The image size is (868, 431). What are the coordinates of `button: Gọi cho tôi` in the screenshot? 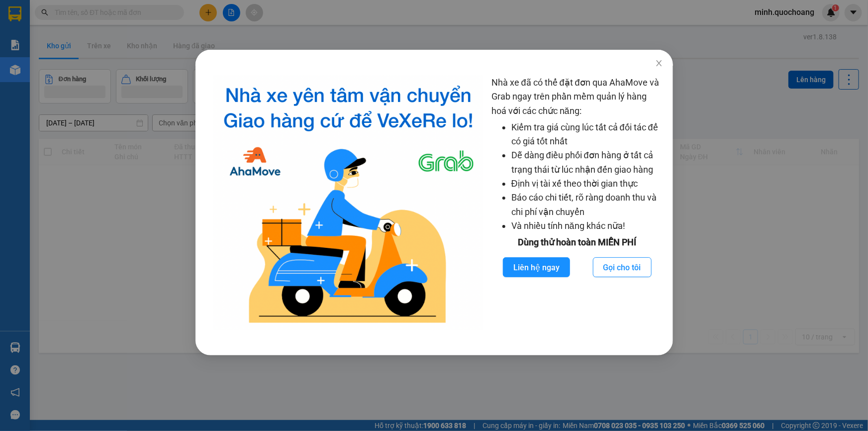 It's located at (621, 267).